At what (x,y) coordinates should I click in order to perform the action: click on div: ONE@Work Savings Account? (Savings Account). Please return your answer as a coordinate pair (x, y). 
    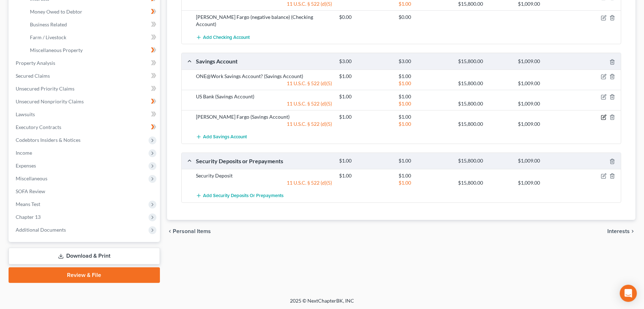
    Looking at the image, I should click on (264, 76).